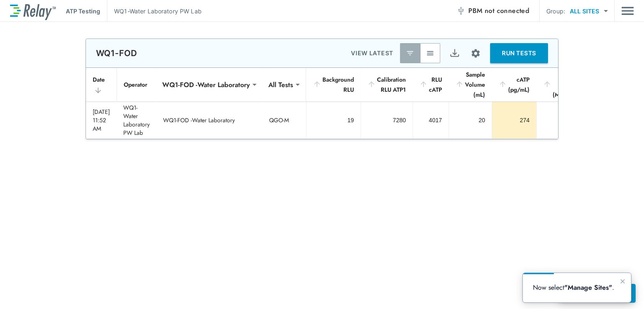 The width and height of the screenshot is (644, 309). What do you see at coordinates (158, 11) in the screenshot?
I see `p: WQ1-Water Laboratory PW Lab` at bounding box center [158, 11].